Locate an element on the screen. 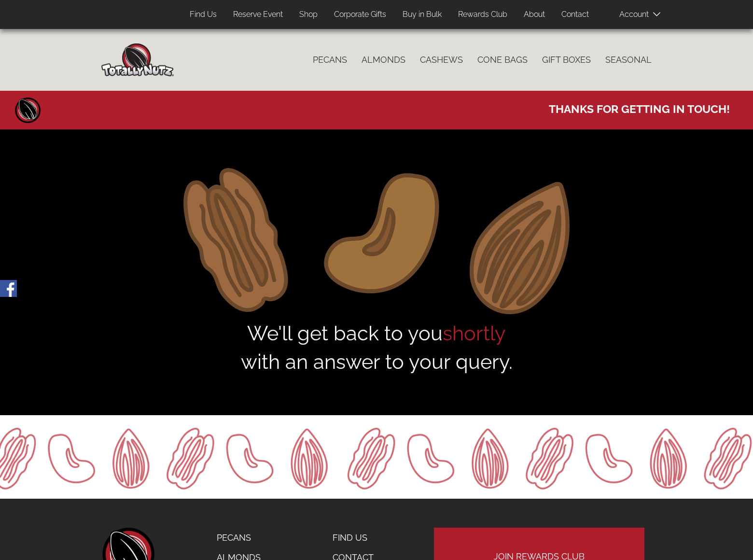 This screenshot has width=753, height=560. a: Gift Boxes is located at coordinates (566, 60).